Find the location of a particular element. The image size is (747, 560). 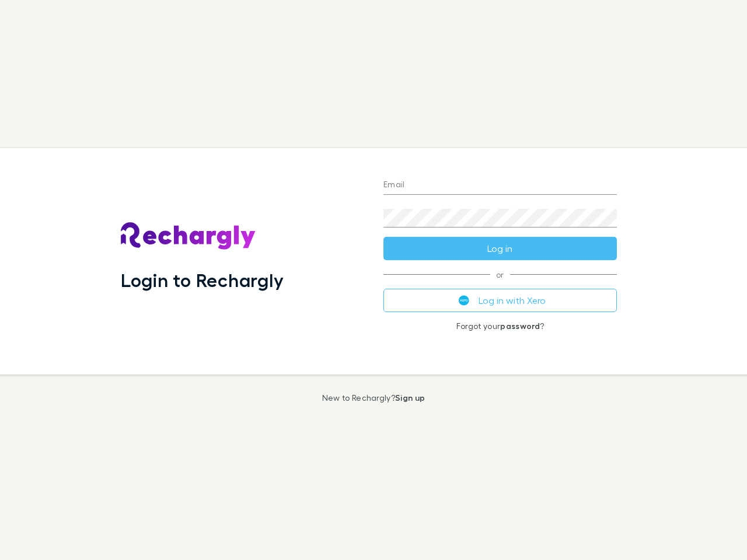

h1: Login to Rechargly is located at coordinates (202, 280).